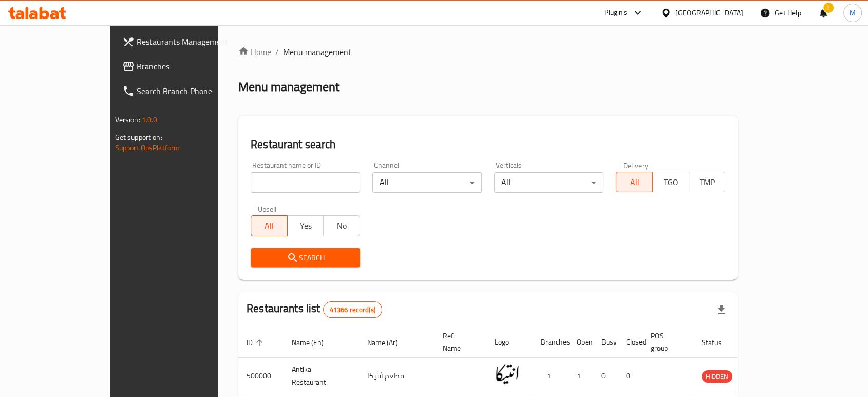 The image size is (868, 397). Describe the element at coordinates (305, 257) in the screenshot. I see `span: Search` at that location.